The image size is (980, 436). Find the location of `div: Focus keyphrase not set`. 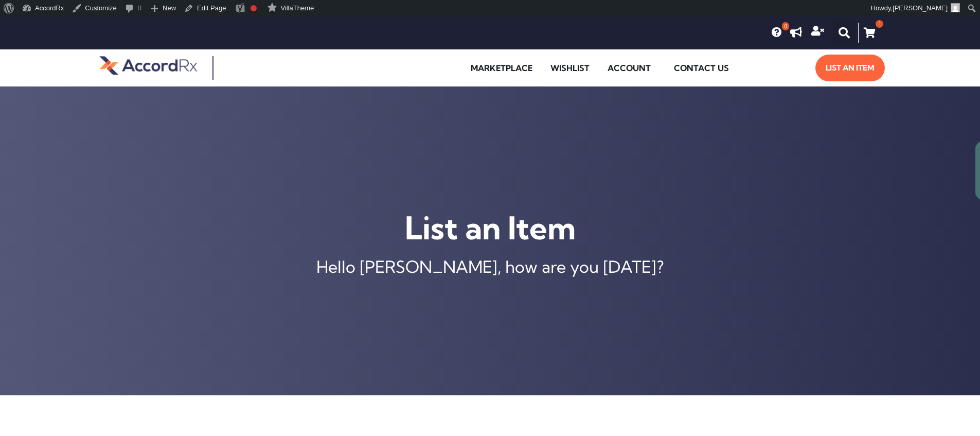

div: Focus keyphrase not set is located at coordinates (254, 8).